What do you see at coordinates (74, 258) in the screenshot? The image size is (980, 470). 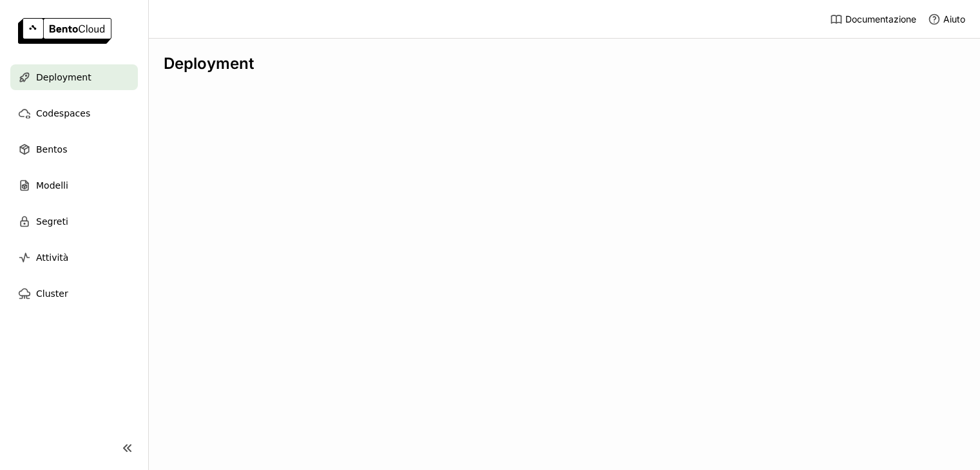 I see `a: Attività` at bounding box center [74, 258].